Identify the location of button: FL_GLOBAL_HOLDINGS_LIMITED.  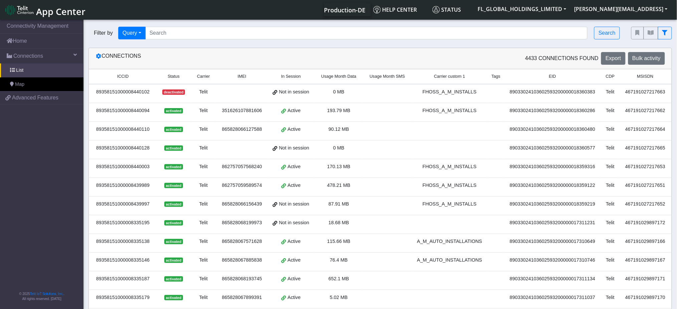
(522, 9).